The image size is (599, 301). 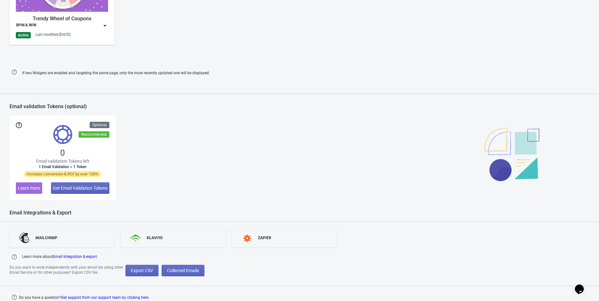 What do you see at coordinates (142, 270) in the screenshot?
I see `span: Export CSV` at bounding box center [142, 270].